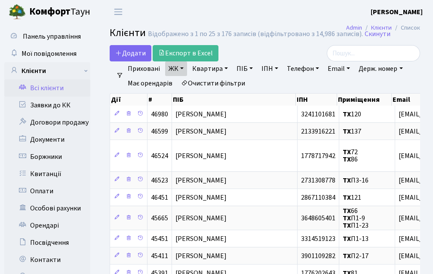 This screenshot has width=433, height=274. I want to click on span: 2133916221, so click(318, 132).